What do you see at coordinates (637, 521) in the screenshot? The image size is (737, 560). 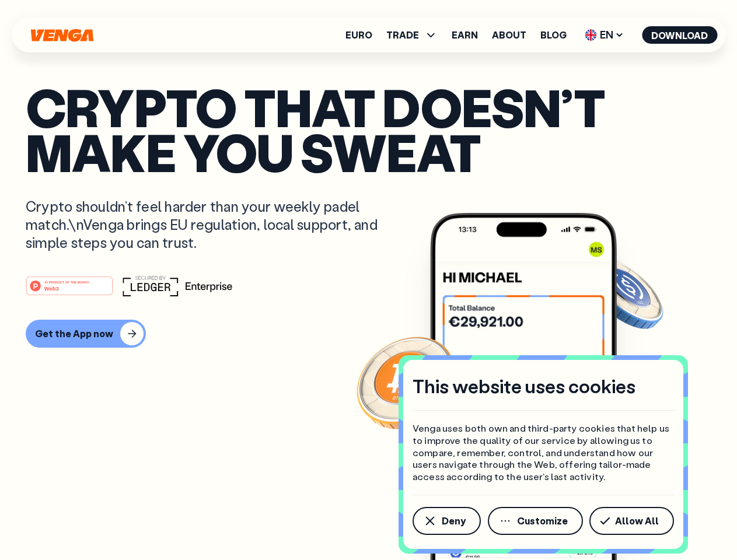 I see `span: Allow All` at bounding box center [637, 521].